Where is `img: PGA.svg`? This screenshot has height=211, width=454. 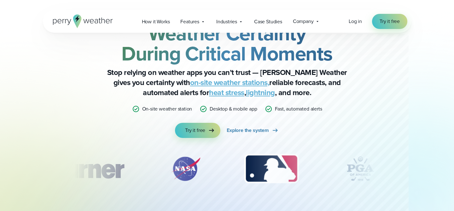 img: PGA.svg is located at coordinates (360, 169).